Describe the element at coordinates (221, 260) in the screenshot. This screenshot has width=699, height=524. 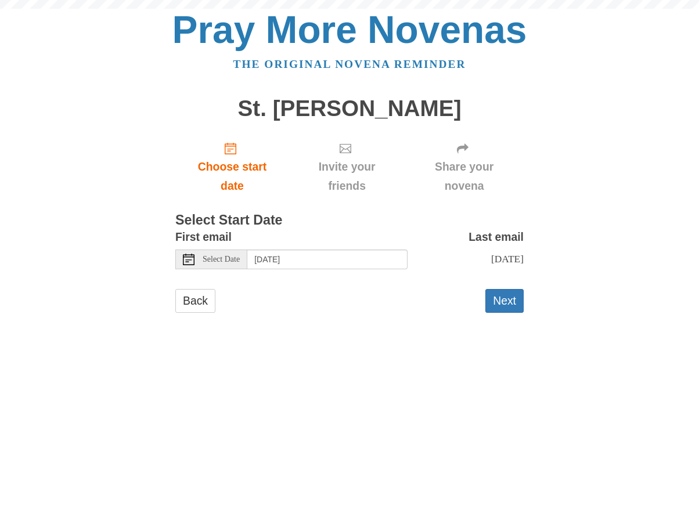
I see `span: Select Date` at that location.